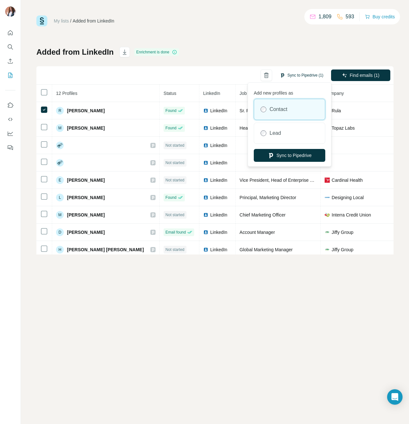 The image size is (409, 424). What do you see at coordinates (361, 75) in the screenshot?
I see `button: Find emails (1)` at bounding box center [361, 75].